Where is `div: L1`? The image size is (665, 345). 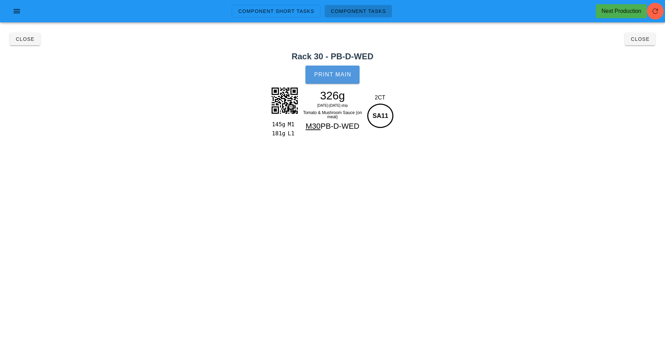
div: L1 is located at coordinates (292, 134).